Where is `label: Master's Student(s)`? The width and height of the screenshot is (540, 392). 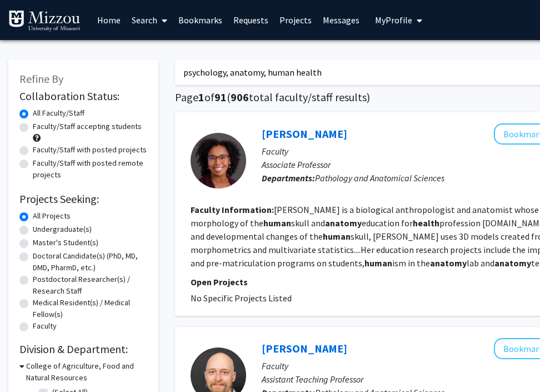
label: Master's Student(s) is located at coordinates (66, 242).